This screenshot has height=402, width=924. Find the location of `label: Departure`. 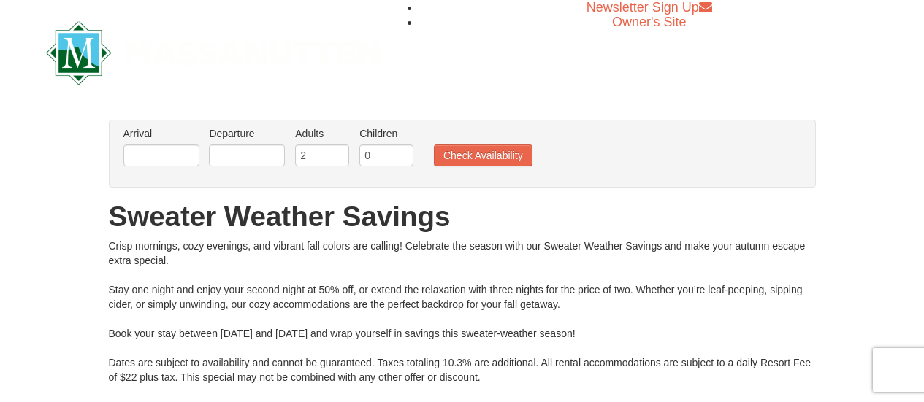

label: Departure is located at coordinates (247, 134).